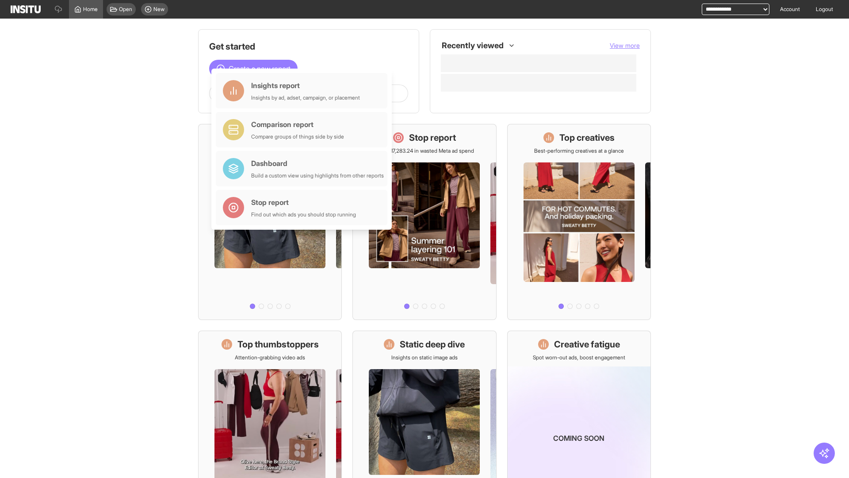 Image resolution: width=849 pixels, height=478 pixels. Describe the element at coordinates (126, 9) in the screenshot. I see `span: Open` at that location.